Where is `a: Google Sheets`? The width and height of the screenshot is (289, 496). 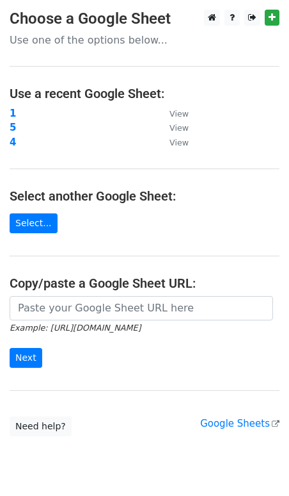 a: Google Sheets is located at coordinates (240, 423).